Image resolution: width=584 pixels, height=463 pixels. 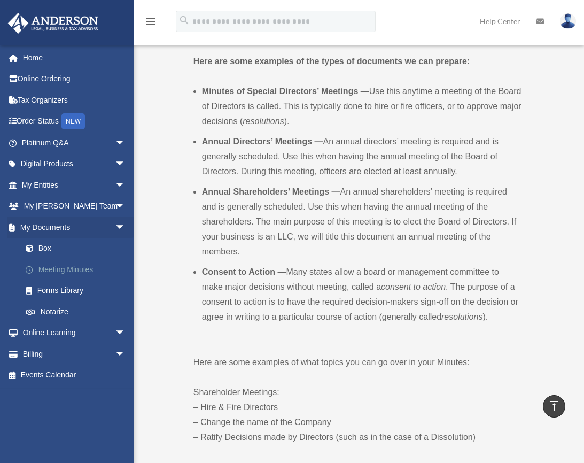 I want to click on a: My Entitiesarrow_drop_down, so click(x=74, y=185).